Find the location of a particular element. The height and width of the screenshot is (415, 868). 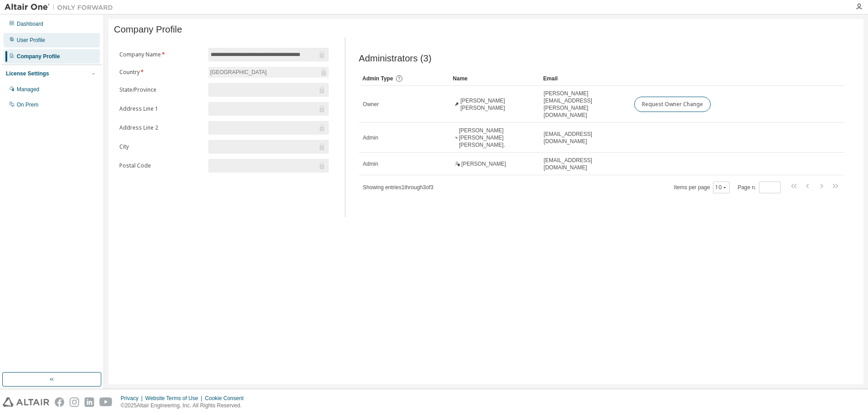

img: instagram.svg is located at coordinates (74, 402).